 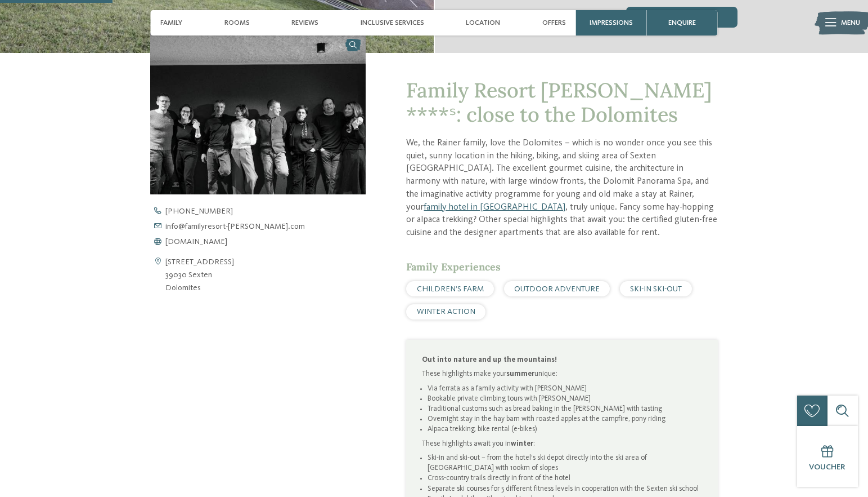 What do you see at coordinates (562, 444) in the screenshot?
I see `p: These highlights await you in :` at bounding box center [562, 444].